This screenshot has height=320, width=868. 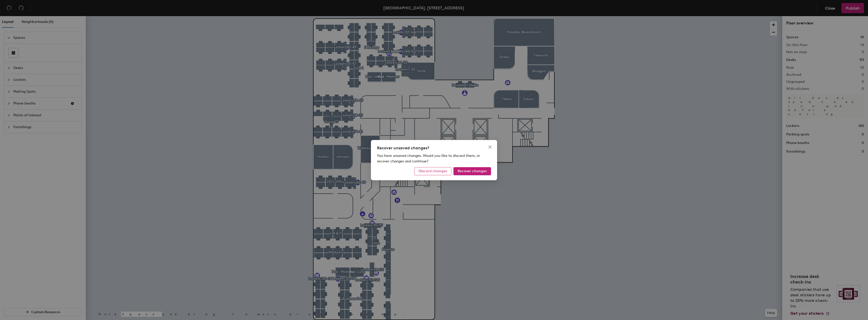 I want to click on button: Close, so click(x=490, y=147).